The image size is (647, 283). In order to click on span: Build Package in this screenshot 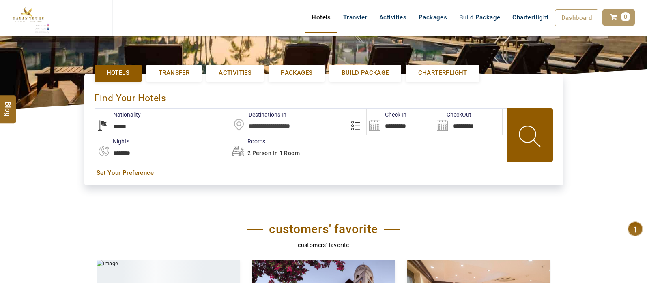, I will do `click(365, 73)`.